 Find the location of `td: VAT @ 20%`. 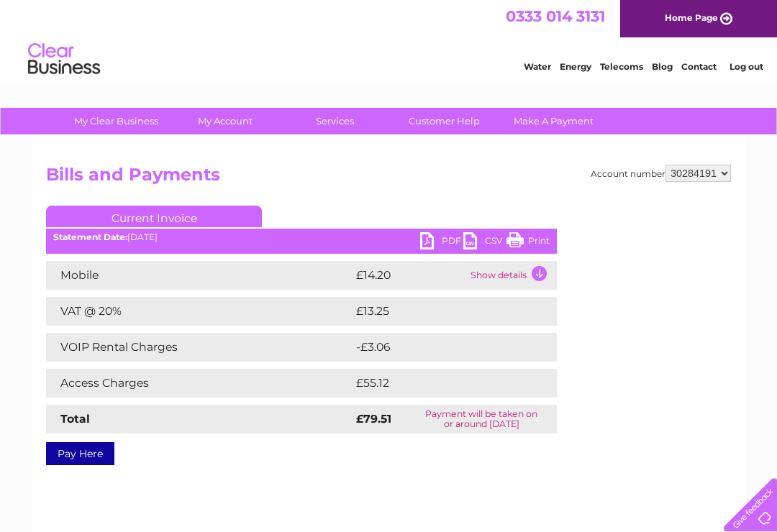

td: VAT @ 20% is located at coordinates (199, 311).